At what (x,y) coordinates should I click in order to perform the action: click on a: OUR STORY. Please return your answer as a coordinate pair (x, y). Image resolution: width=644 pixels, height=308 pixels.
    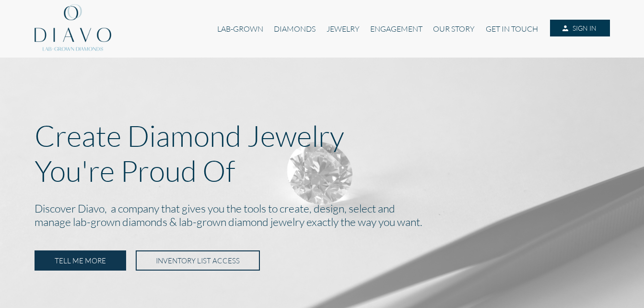
    Looking at the image, I should click on (454, 29).